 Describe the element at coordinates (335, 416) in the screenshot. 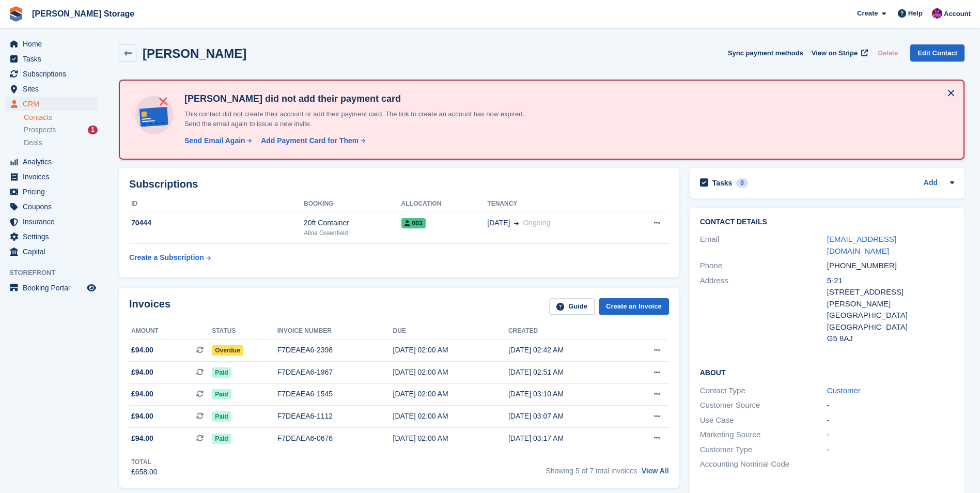

I see `div: F7DEAEA6-1112` at that location.